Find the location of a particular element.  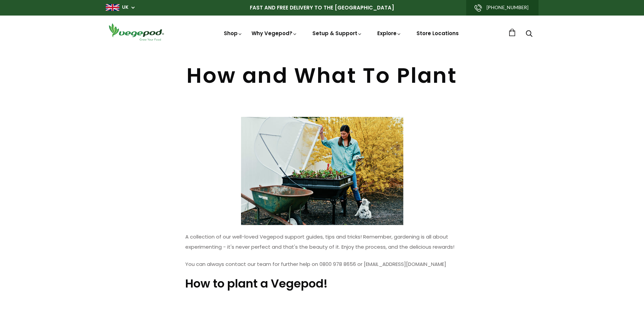

a: Why Vegepod? is located at coordinates (274, 33).